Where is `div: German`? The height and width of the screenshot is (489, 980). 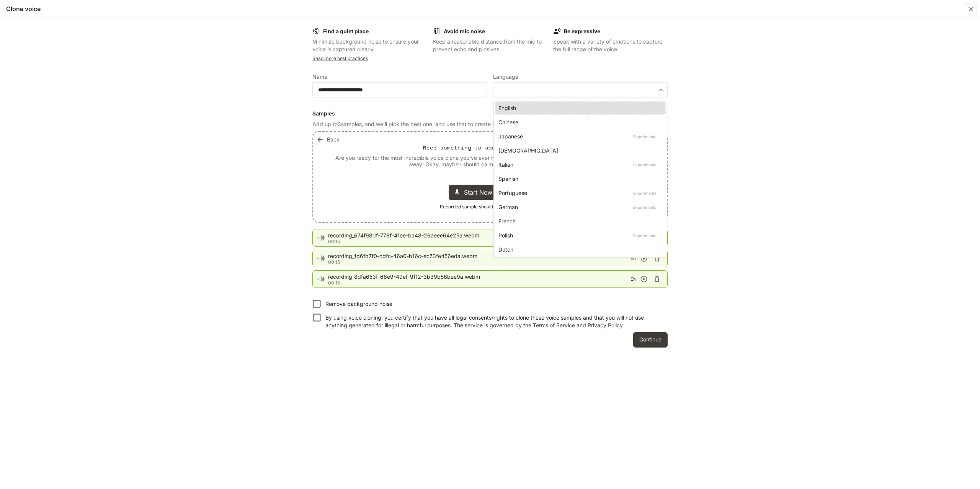 div: German is located at coordinates (578, 207).